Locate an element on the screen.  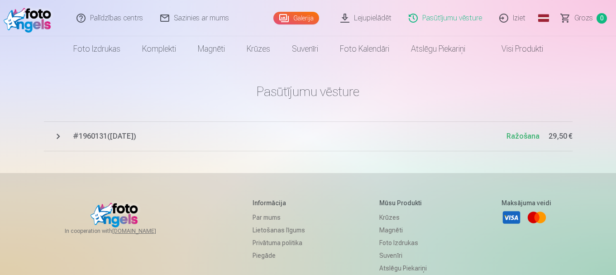
a: Piegāde is located at coordinates (279, 255).